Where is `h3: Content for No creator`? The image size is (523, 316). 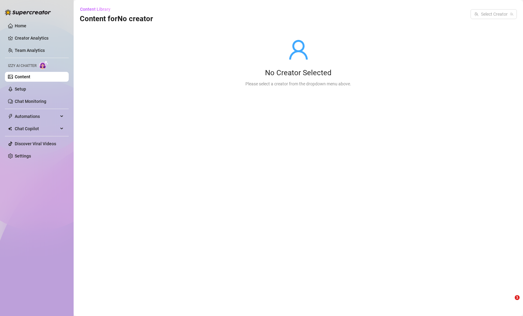 h3: Content for No creator is located at coordinates (116, 19).